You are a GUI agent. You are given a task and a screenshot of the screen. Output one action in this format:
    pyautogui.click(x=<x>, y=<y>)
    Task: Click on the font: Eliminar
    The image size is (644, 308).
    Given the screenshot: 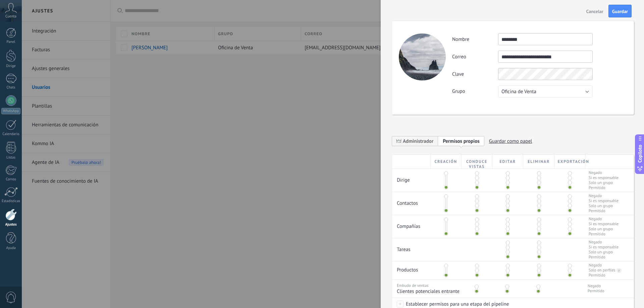 What is the action you would take?
    pyautogui.click(x=538, y=162)
    